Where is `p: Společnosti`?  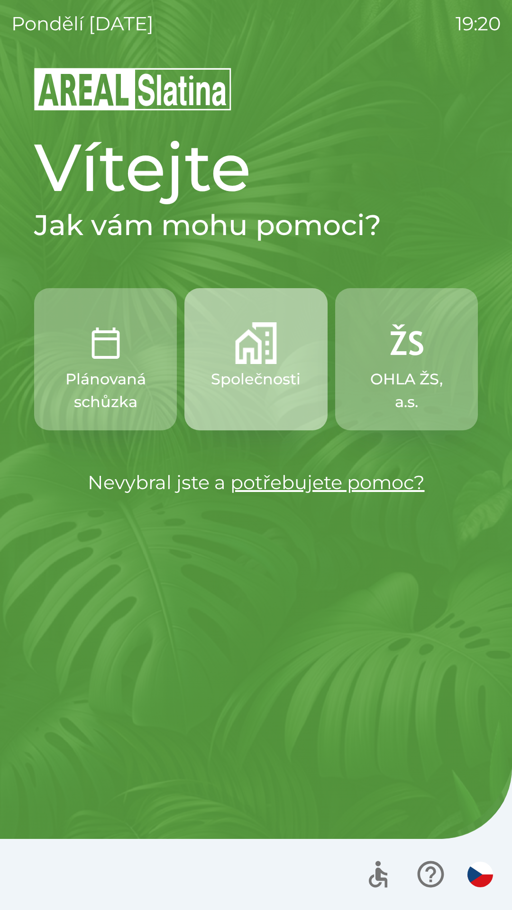 p: Společnosti is located at coordinates (255, 379).